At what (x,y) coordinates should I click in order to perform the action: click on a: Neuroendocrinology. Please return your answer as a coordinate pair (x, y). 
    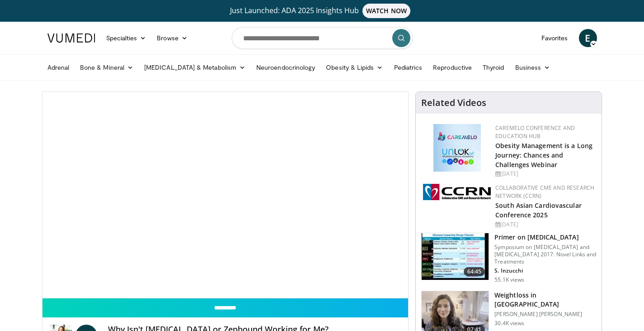
    Looking at the image, I should click on (286, 67).